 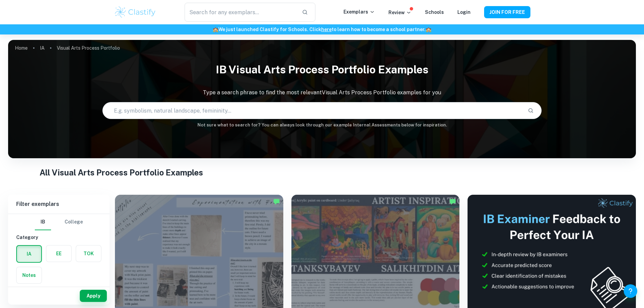 What do you see at coordinates (326, 30) in the screenshot?
I see `a: here` at bounding box center [326, 30].